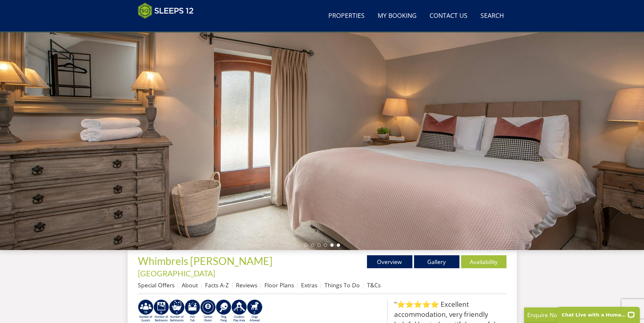 The image size is (644, 323). Describe the element at coordinates (224, 311) in the screenshot. I see `img: AD_4nXf2Q94ffpGXNmMHEqFpcKZOxu3NY14_PvGsQpDjL9A9u883-38K6QlcEQx0K0t9mf7AueqVcxRxDCE4LvZ95ovnSx9X0...` at that location.